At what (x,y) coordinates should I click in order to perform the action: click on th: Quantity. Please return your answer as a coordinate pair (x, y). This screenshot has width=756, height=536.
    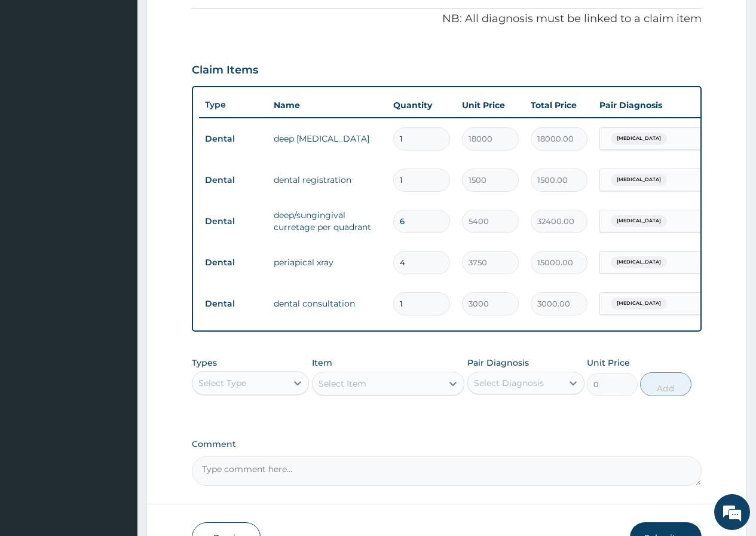
    Looking at the image, I should click on (421, 105).